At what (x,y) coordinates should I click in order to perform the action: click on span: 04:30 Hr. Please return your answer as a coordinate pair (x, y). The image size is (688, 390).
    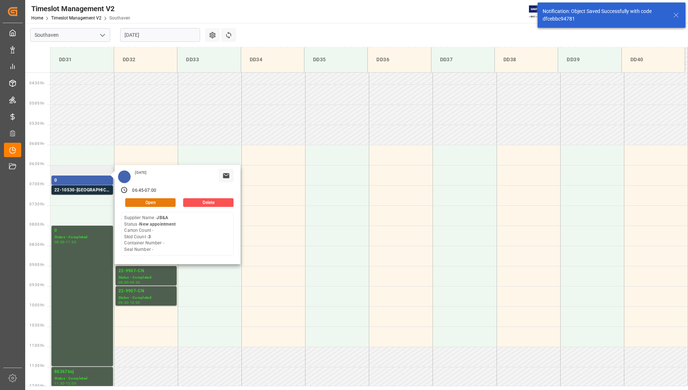
    Looking at the image, I should click on (37, 83).